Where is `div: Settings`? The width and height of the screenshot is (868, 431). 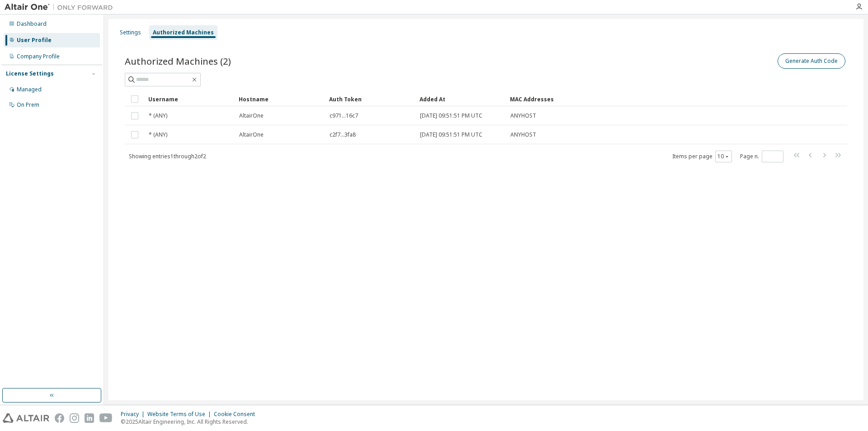 div: Settings is located at coordinates (130, 33).